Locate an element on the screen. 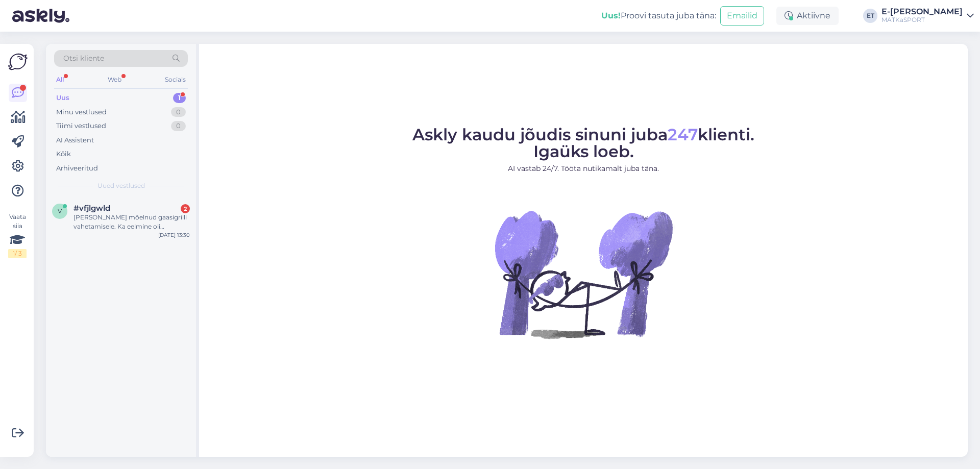 This screenshot has height=469, width=980. div: AI Assistent is located at coordinates (75, 140).